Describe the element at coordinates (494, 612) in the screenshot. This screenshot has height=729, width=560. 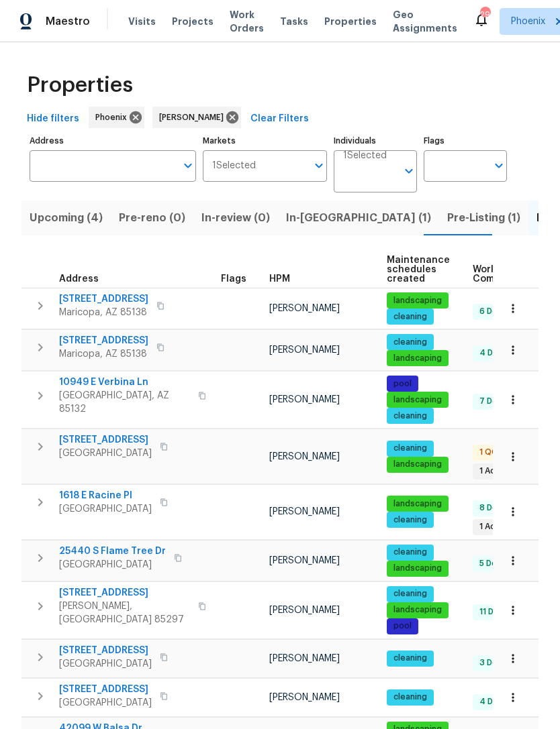
I see `span: 11 Done` at that location.